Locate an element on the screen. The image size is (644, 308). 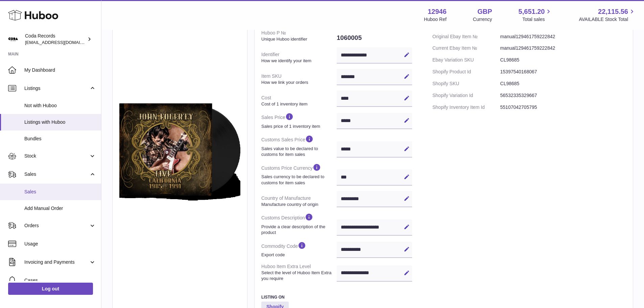
strong: Cost of 1 inventory item is located at coordinates (298, 104).